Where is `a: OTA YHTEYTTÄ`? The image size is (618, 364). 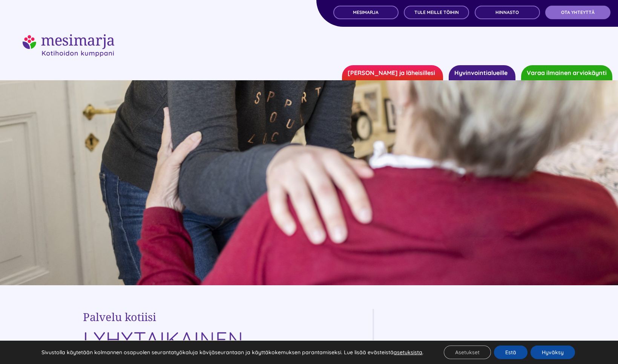 a: OTA YHTEYTTÄ is located at coordinates (578, 12).